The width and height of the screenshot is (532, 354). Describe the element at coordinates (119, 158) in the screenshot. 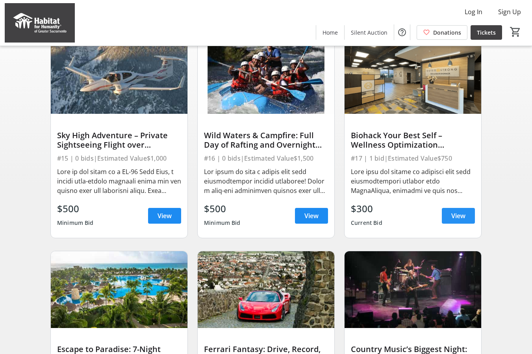

I see `div: #15 | 0 bids | Estimated Value $1,000` at that location.